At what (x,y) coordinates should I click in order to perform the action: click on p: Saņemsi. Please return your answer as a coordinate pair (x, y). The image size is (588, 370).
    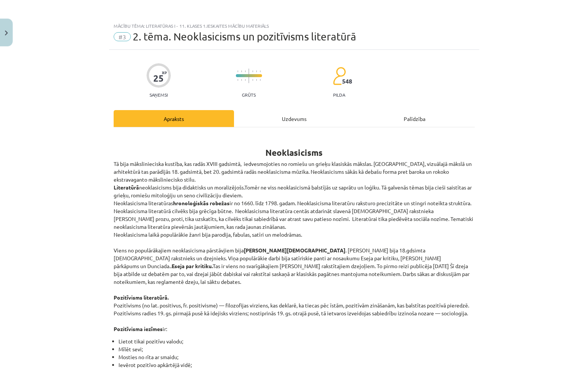
    Looking at the image, I should click on (158, 95).